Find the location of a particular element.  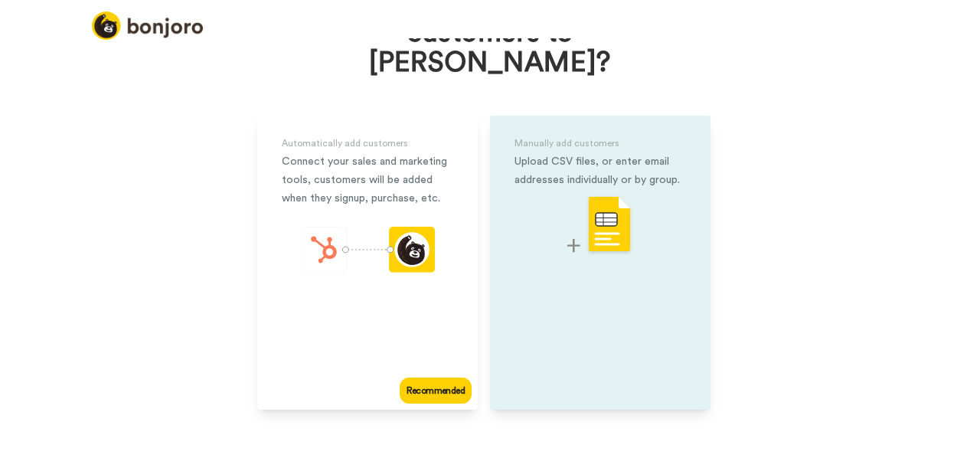

img: logo_full.png is located at coordinates (147, 25).